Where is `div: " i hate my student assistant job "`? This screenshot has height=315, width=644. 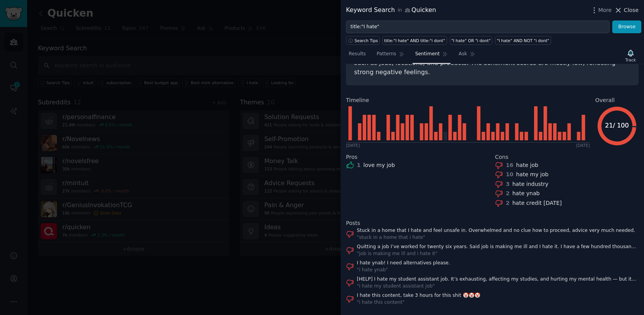
div: " i hate my student assistant job " is located at coordinates (498, 287).